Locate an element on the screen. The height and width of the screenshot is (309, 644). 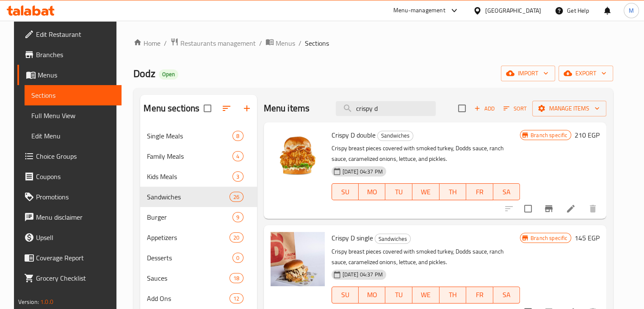
span: Menus is located at coordinates (76, 75).